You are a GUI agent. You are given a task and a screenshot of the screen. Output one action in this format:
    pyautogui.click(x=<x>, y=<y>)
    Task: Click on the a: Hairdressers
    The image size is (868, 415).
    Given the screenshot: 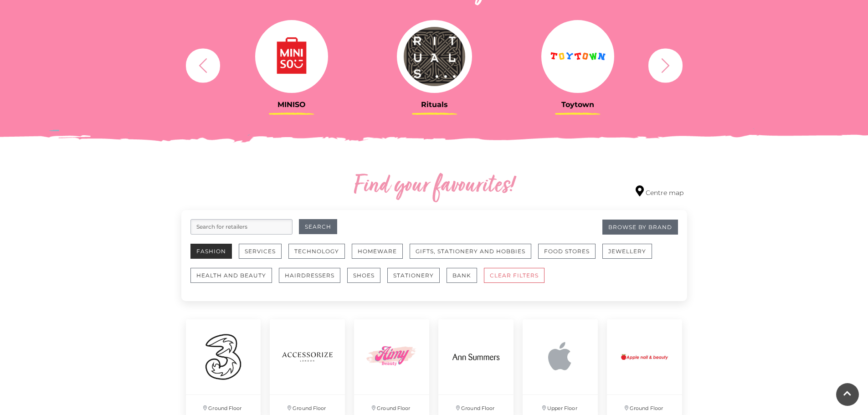 What is the action you would take?
    pyautogui.click(x=313, y=280)
    